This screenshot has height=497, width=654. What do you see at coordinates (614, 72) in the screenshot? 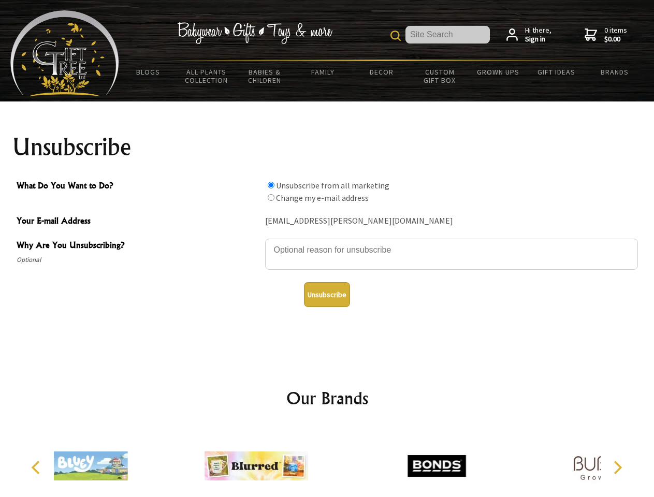
I see `a: Brands` at bounding box center [614, 72].